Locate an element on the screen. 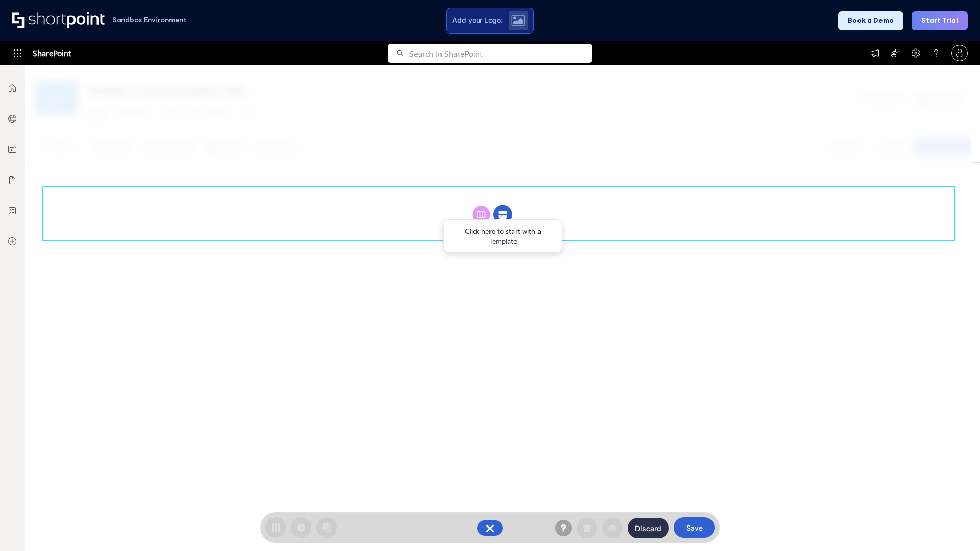 Image resolution: width=980 pixels, height=551 pixels. button: Save is located at coordinates (694, 527).